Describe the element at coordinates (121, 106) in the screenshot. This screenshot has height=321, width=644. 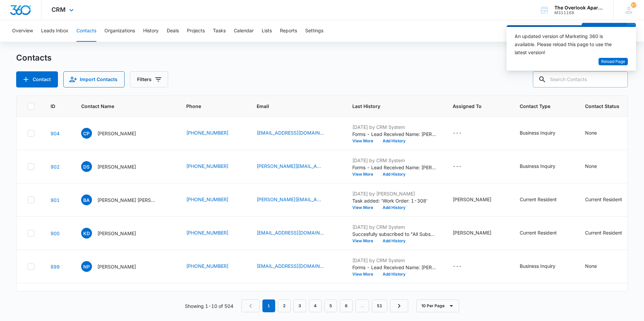
I see `span: Contact Name` at that location.